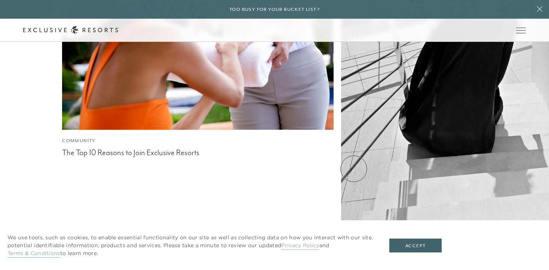 This screenshot has height=270, width=549. Describe the element at coordinates (198, 152) in the screenshot. I see `div: The Top 10 Reasons to Join Exclusive Resorts` at that location.